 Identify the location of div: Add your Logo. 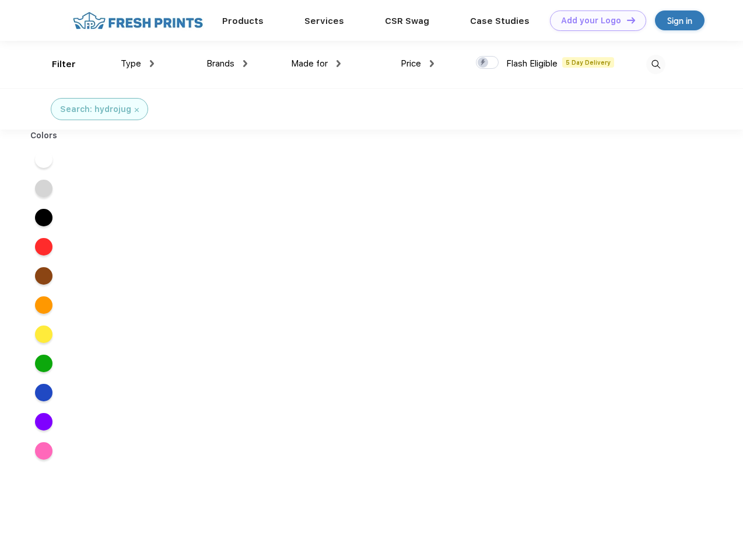
(590, 21).